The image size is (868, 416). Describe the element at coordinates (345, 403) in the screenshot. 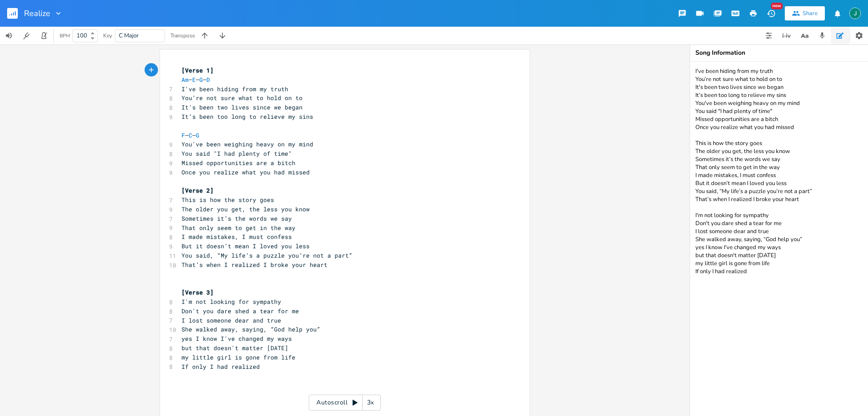

I see `div: Autoscroll` at that location.